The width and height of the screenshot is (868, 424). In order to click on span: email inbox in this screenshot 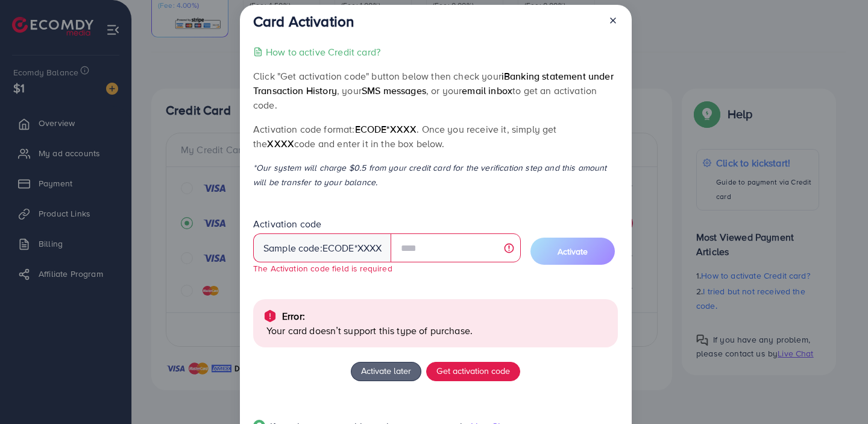, I will do `click(487, 90)`.